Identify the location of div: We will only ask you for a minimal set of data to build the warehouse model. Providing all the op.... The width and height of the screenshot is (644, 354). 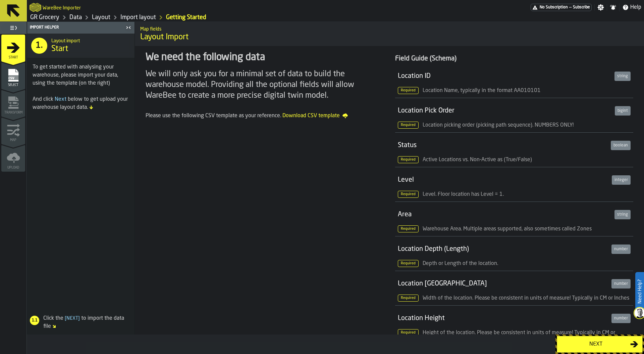
(265, 85).